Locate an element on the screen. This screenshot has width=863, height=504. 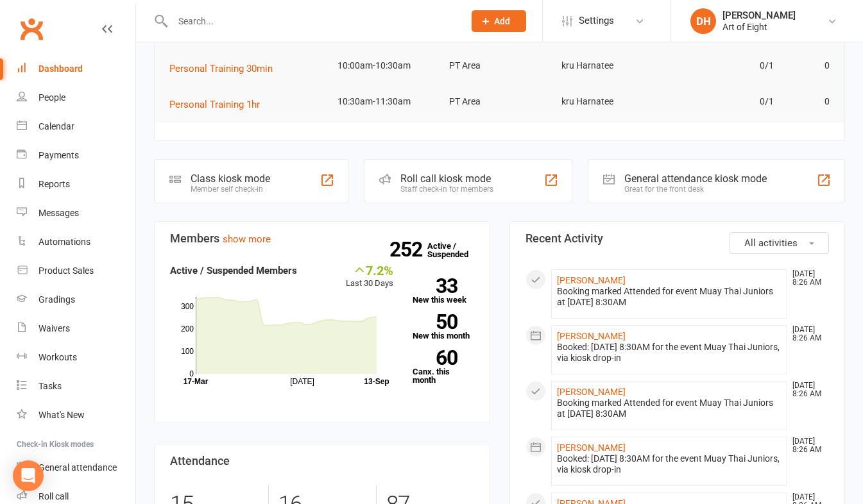
div: General attendance is located at coordinates (78, 468).